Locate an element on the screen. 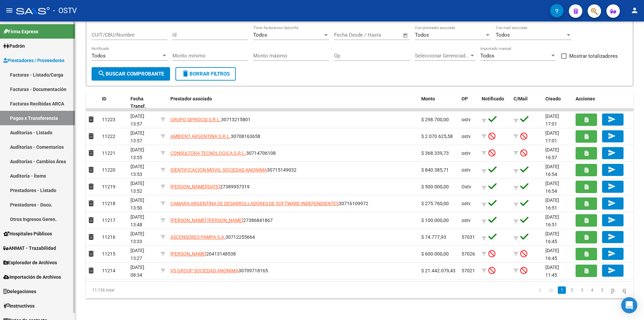  span: Notificado is located at coordinates (493, 99).